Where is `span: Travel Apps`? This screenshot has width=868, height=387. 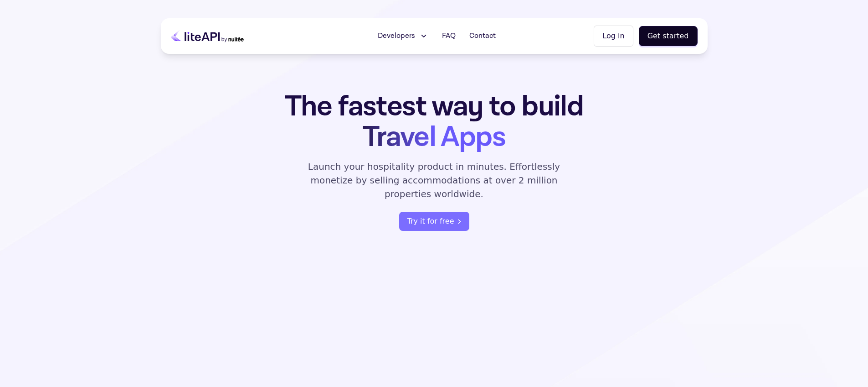
span: Travel Apps is located at coordinates (434, 137).